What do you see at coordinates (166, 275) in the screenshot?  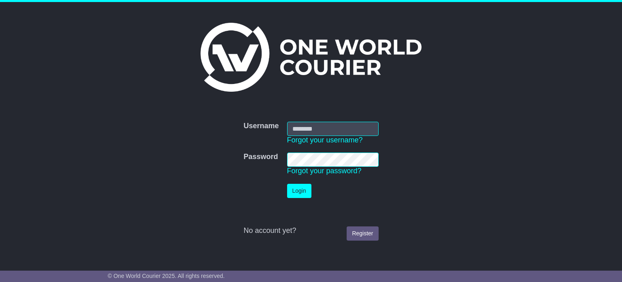 I see `span: © One World Courier 2025. All rights reserved.` at bounding box center [166, 275].